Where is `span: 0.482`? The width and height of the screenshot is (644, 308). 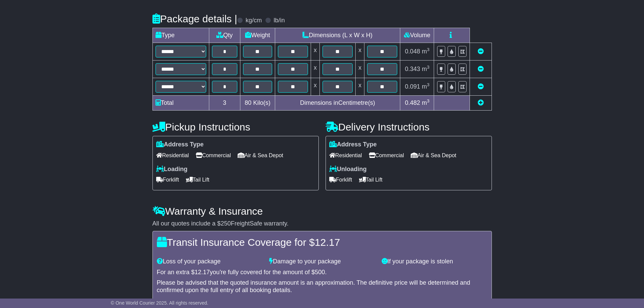
span: 0.482 is located at coordinates (412, 103).